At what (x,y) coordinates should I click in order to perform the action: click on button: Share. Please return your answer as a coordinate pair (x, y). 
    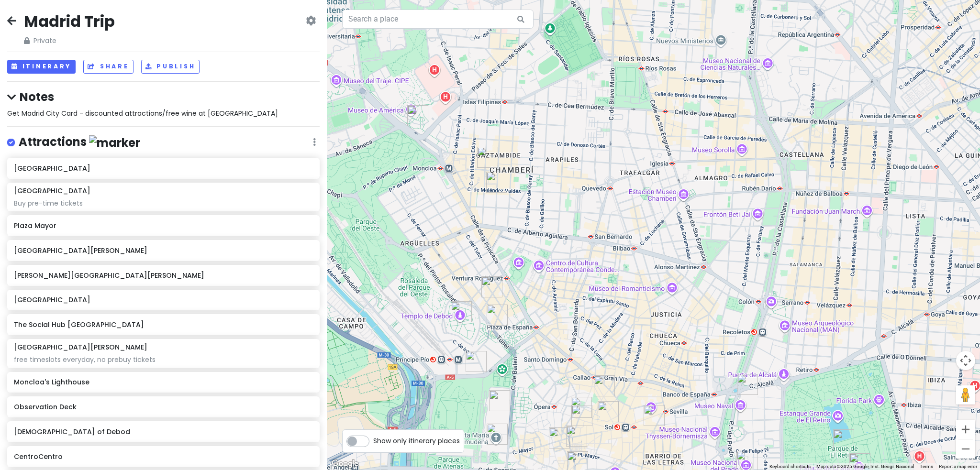
    Looking at the image, I should click on (108, 67).